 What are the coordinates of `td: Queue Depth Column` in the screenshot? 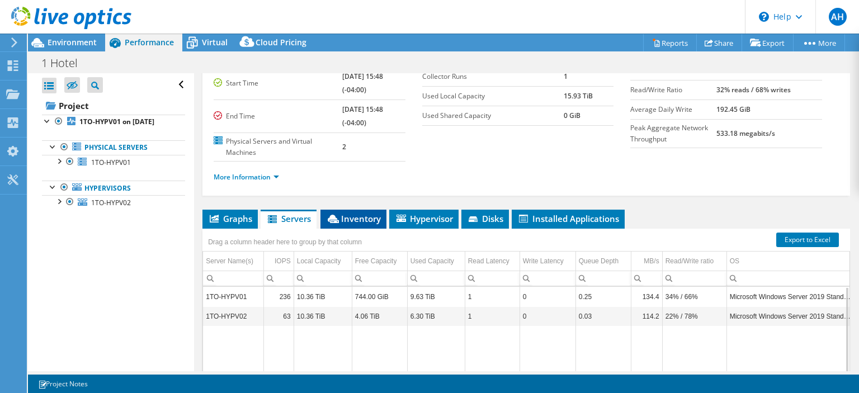 It's located at (603, 261).